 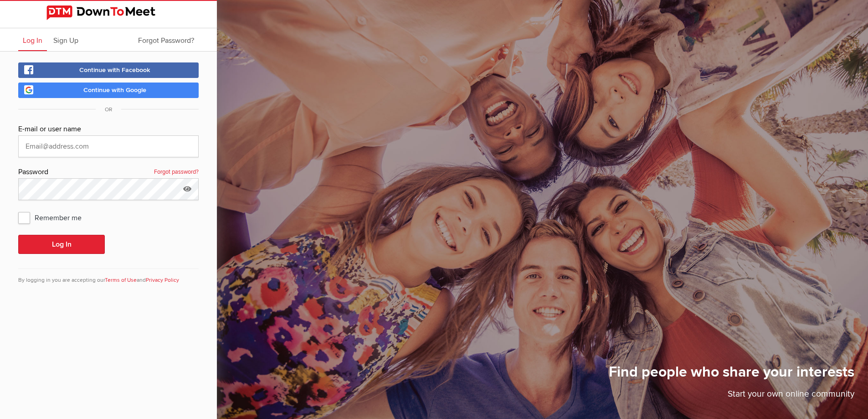 What do you see at coordinates (54, 218) in the screenshot?
I see `span: Remember me` at bounding box center [54, 218].